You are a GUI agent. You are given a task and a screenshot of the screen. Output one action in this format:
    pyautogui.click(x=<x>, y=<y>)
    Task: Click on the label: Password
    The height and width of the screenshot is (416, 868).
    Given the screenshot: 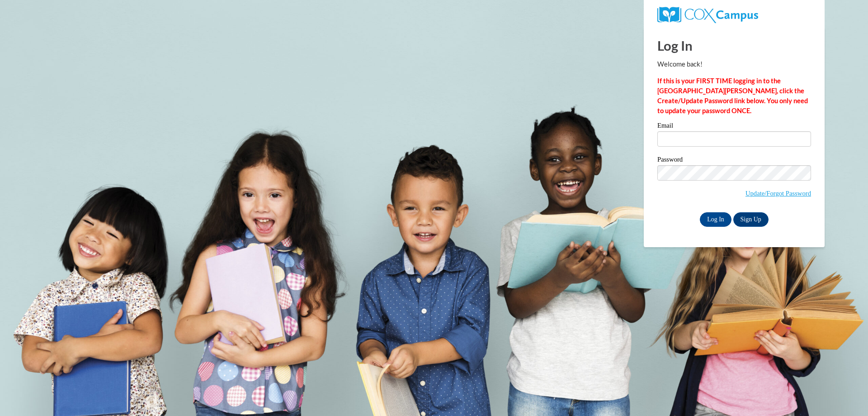 What is the action you would take?
    pyautogui.click(x=735, y=161)
    